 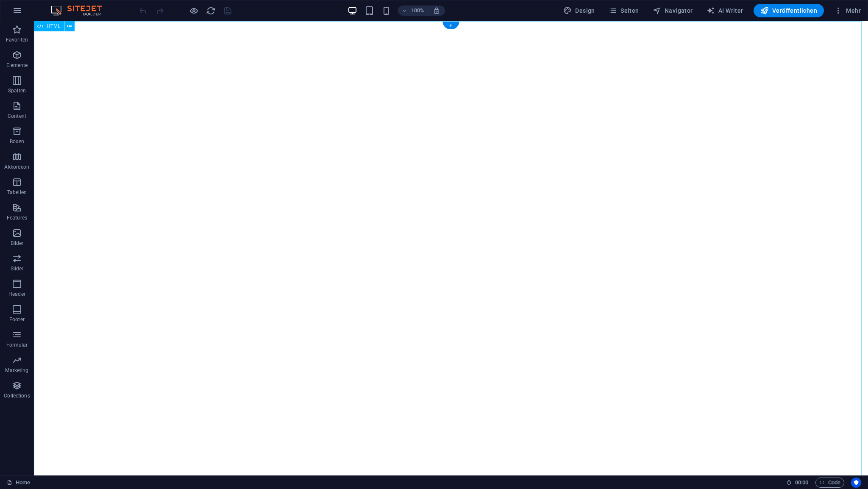 What do you see at coordinates (624, 11) in the screenshot?
I see `button: Seiten` at bounding box center [624, 11].